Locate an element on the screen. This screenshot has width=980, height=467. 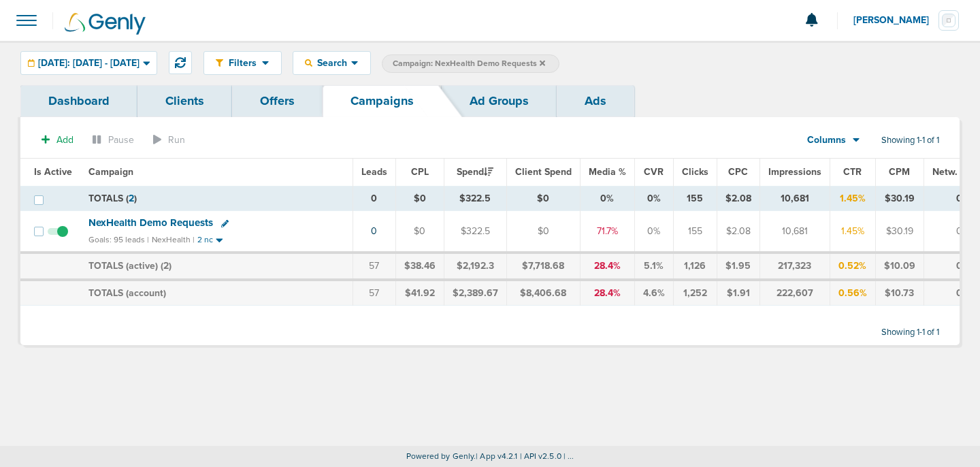
td: 1,252 is located at coordinates (695, 293).